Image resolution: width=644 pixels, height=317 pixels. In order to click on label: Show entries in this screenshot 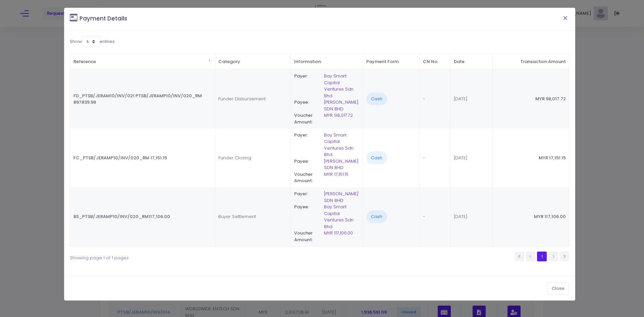, I will do `click(92, 42)`.